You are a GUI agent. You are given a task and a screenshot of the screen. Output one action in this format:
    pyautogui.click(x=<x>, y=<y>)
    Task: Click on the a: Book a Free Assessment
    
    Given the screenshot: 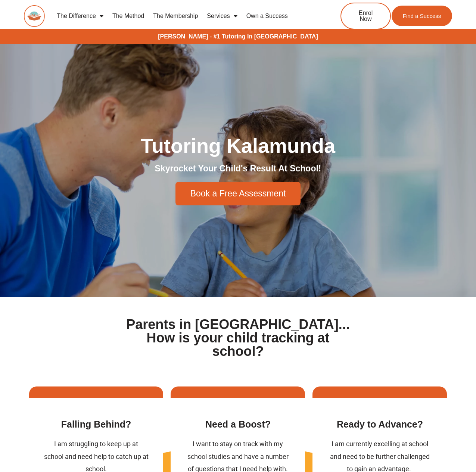 What is the action you would take?
    pyautogui.click(x=238, y=193)
    